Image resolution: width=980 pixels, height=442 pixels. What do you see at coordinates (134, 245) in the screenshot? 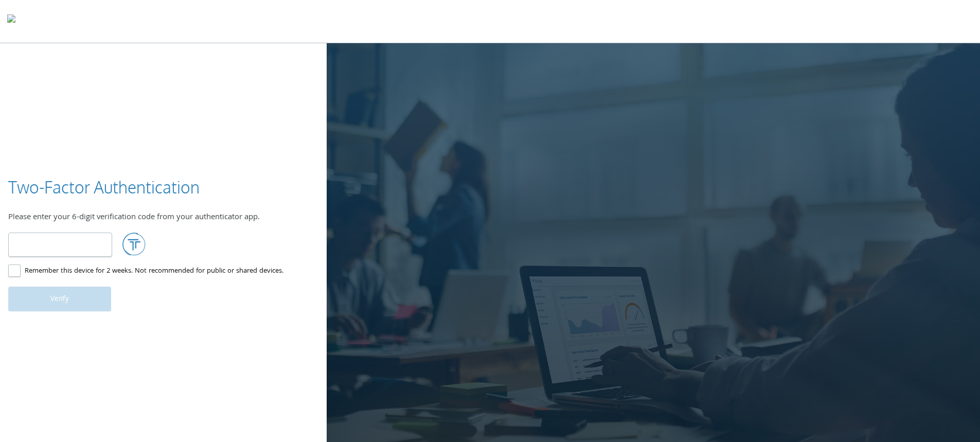
I see `img: loading.svg` at bounding box center [134, 245].